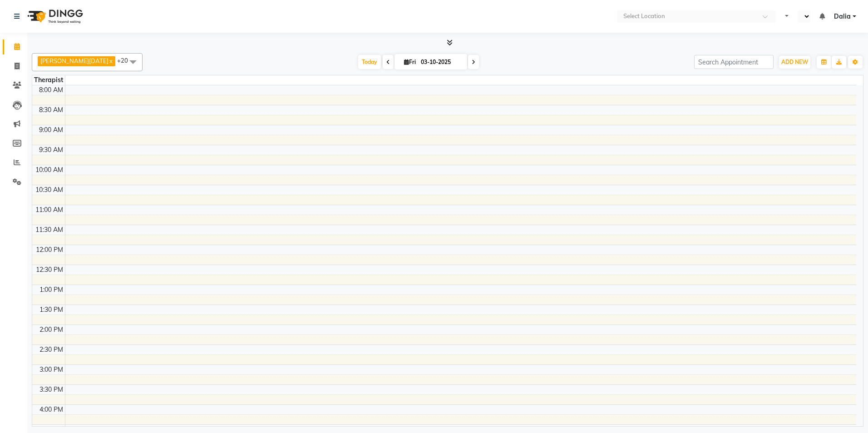 The image size is (868, 433). What do you see at coordinates (49, 210) in the screenshot?
I see `div: 11:00 AM` at bounding box center [49, 210].